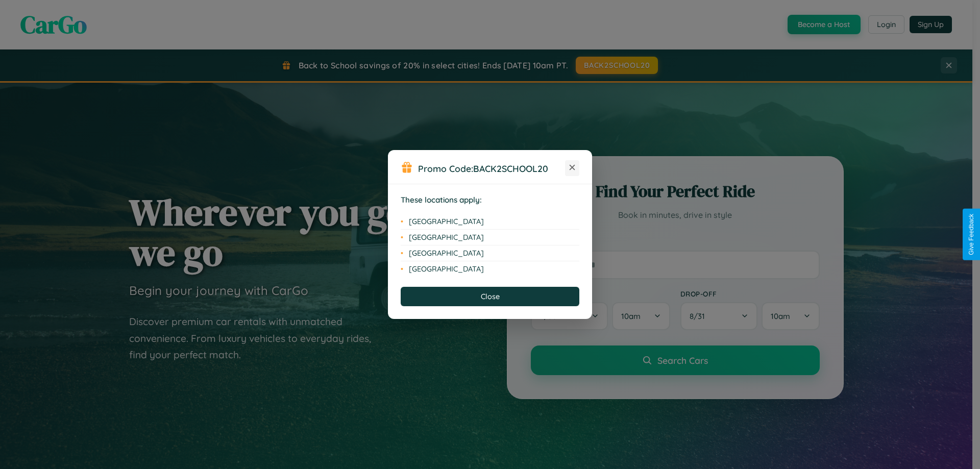 The width and height of the screenshot is (980, 469). I want to click on b: BACK2SCHOOL20, so click(510, 168).